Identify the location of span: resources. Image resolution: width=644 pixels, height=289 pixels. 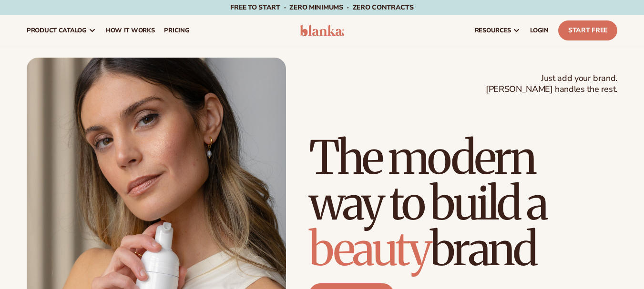
(493, 30).